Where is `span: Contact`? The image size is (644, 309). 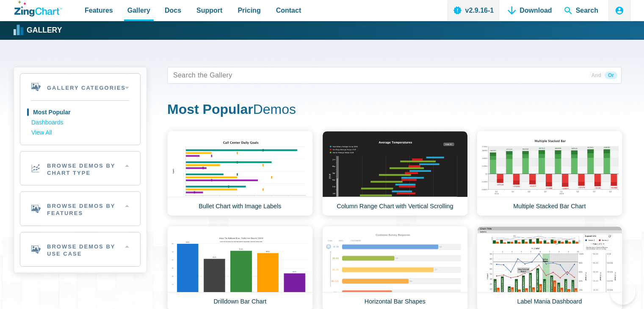
span: Contact is located at coordinates (289, 10).